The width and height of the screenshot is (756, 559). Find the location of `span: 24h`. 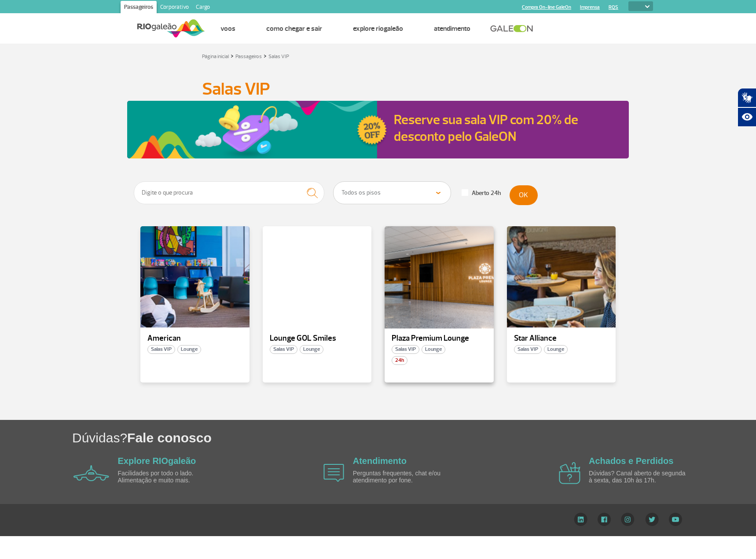

span: 24h is located at coordinates (400, 360).